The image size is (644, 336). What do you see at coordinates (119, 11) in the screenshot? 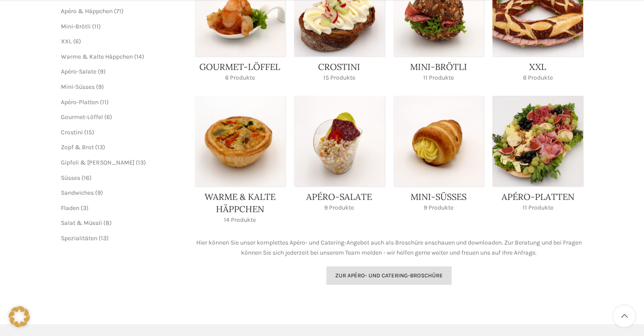
I see `span: 71` at bounding box center [119, 11].